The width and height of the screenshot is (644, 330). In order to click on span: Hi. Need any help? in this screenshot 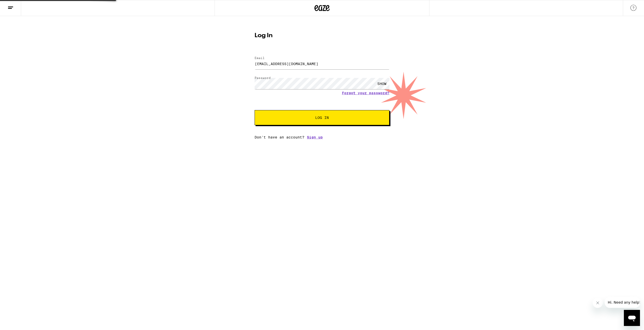, I will do `click(20, 6)`.